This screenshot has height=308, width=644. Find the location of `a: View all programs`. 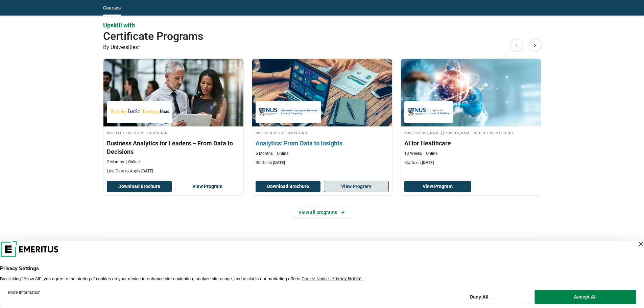

a: View all programs is located at coordinates (322, 213).